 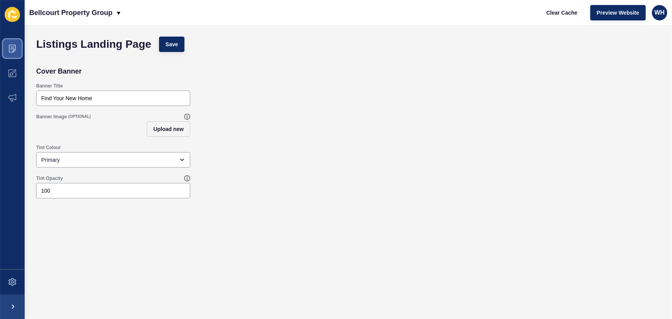 I want to click on label: Banner Title, so click(x=49, y=86).